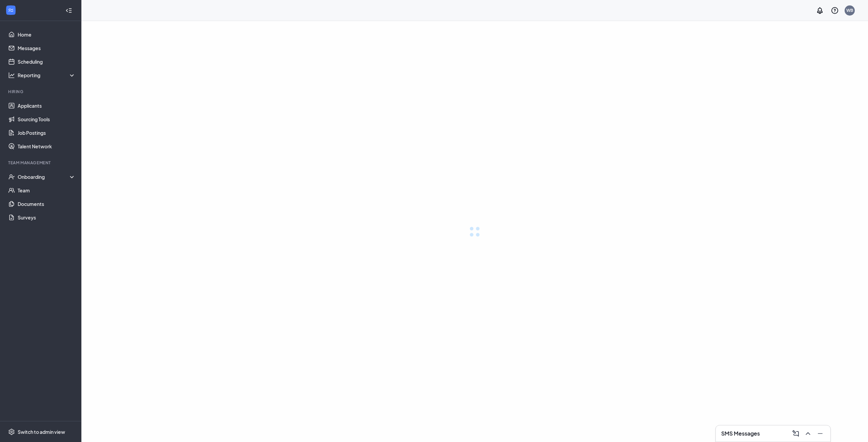 The image size is (868, 442). What do you see at coordinates (47, 120) in the screenshot?
I see `a: Sourcing Tools` at bounding box center [47, 120].